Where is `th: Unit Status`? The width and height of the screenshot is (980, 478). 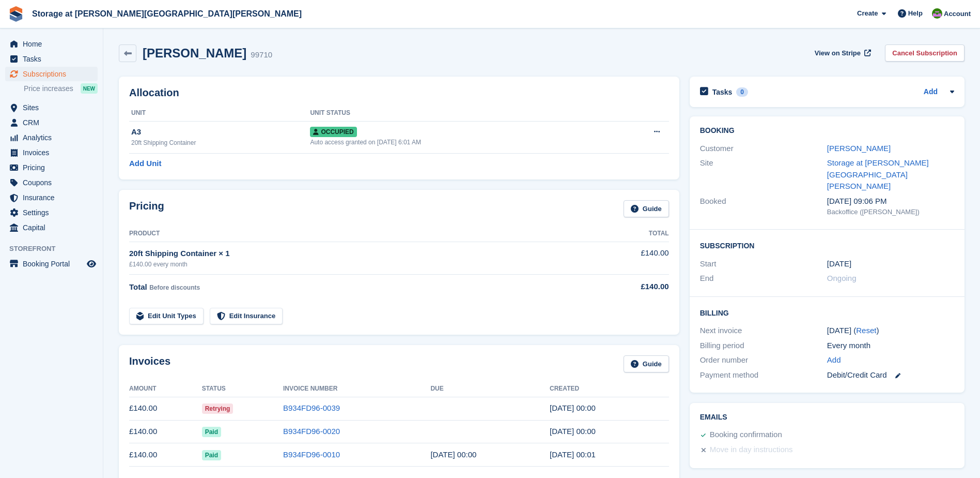 th: Unit Status is located at coordinates (459, 113).